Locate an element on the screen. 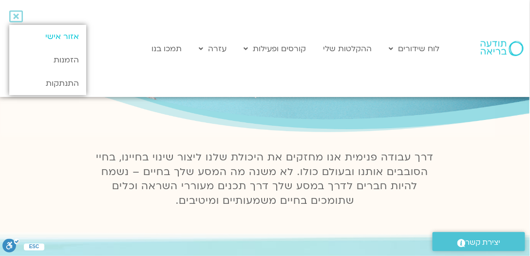 The image size is (530, 256). span: יצירת קשר is located at coordinates (484, 242).